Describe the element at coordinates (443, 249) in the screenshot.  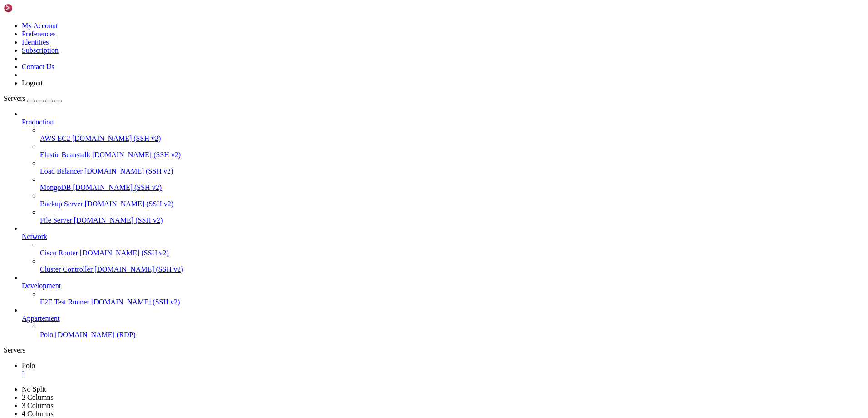
I see `li: Network` at that location.